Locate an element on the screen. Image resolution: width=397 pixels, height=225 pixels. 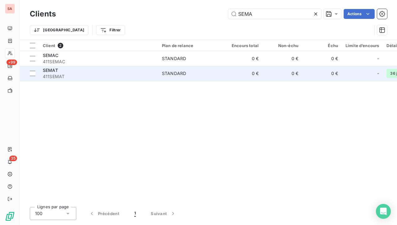
button: Filtrer is located at coordinates (110, 30).